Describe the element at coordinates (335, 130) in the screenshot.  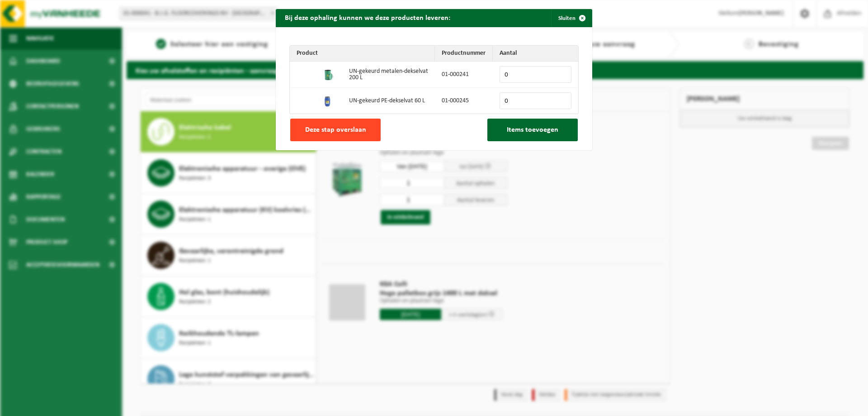
I see `button: Deze stap overslaan` at that location.